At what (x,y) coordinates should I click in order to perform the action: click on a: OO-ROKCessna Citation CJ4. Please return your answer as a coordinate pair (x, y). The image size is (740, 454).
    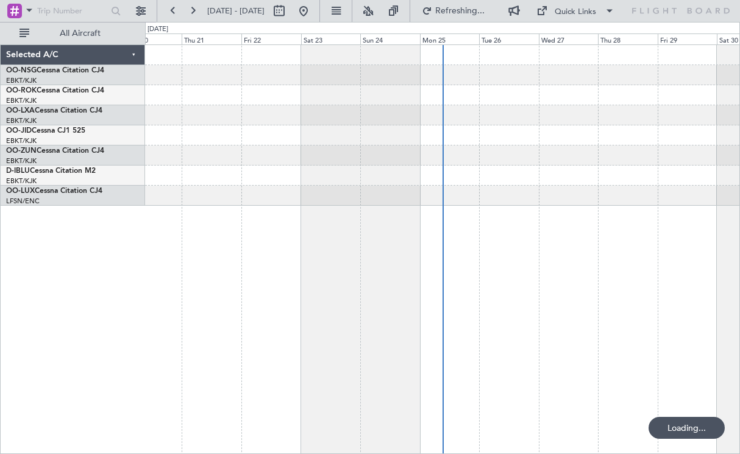
    Looking at the image, I should click on (55, 91).